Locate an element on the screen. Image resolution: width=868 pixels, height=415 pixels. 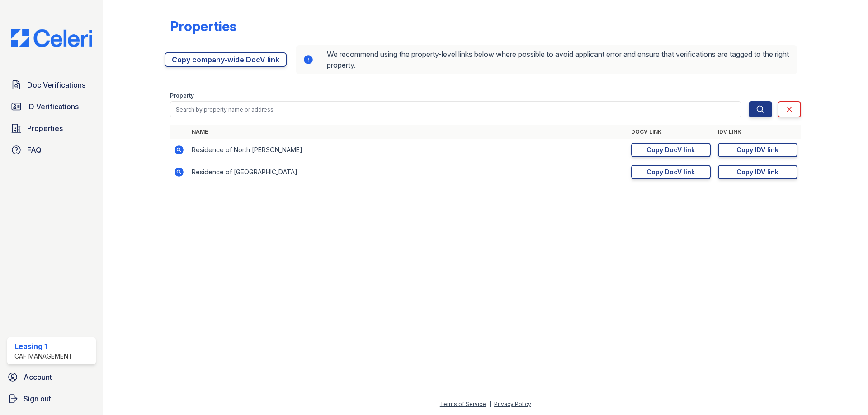
a: Copy company-wide DocV link is located at coordinates (226, 60).